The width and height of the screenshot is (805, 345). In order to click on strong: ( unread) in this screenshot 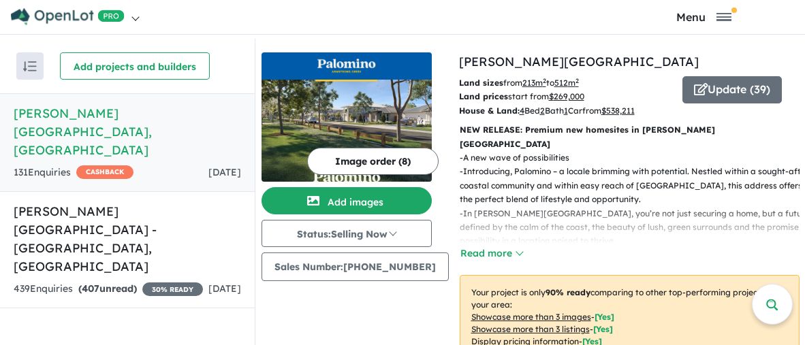, I will do `click(108, 289)`.